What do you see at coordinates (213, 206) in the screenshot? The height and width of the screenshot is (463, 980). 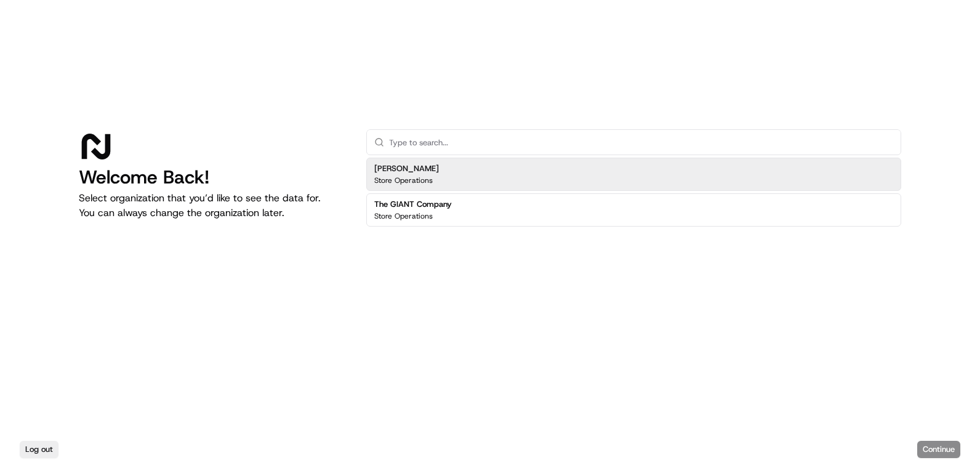 I see `p: Select organization that you’d like to see the data for. You can always change the organization l...` at bounding box center [213, 206].